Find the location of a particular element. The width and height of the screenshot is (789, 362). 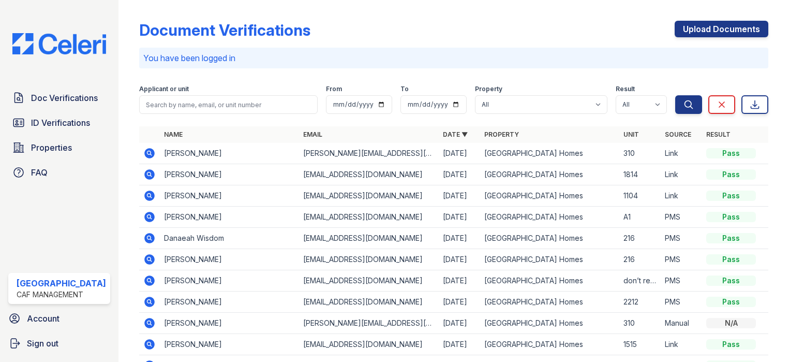

a: Date ▼ is located at coordinates (455, 134).